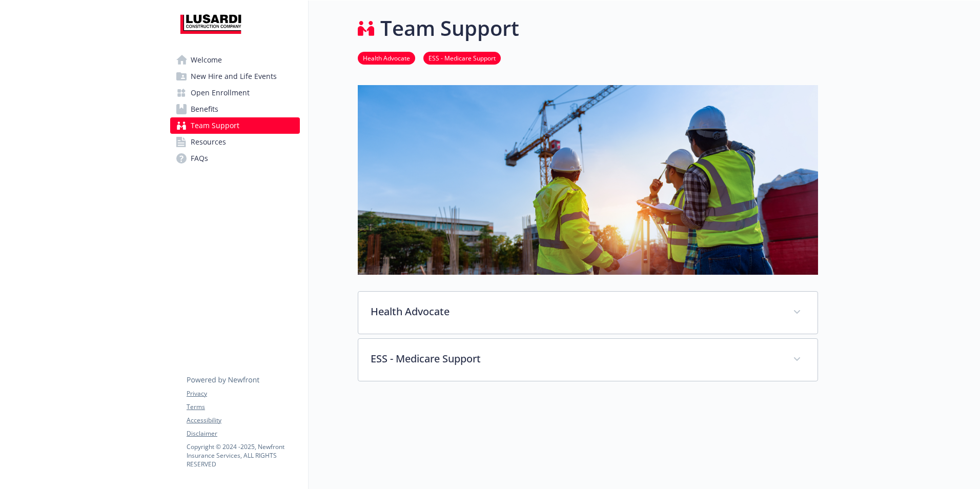 This screenshot has height=489, width=980. I want to click on a: Accessibility, so click(243, 420).